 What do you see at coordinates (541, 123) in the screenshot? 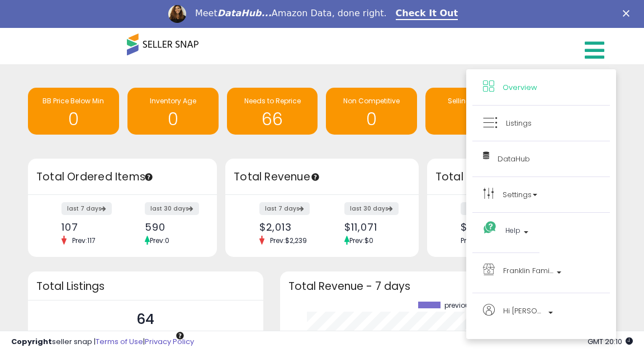
I see `a: Listings` at bounding box center [541, 123].